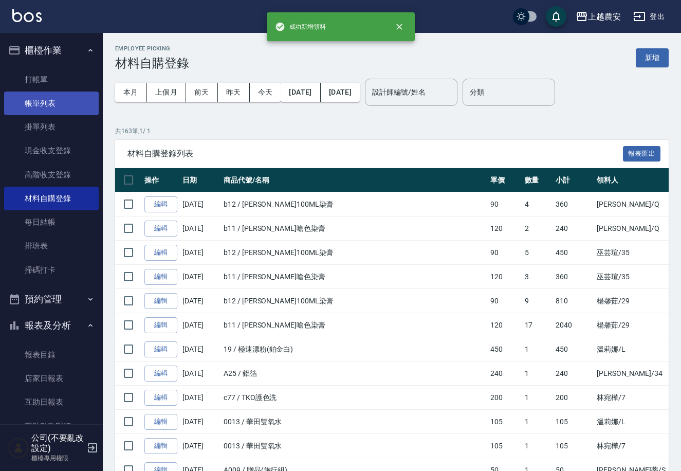 The width and height of the screenshot is (681, 471). What do you see at coordinates (51, 103) in the screenshot?
I see `a: 帳單列表` at bounding box center [51, 103].